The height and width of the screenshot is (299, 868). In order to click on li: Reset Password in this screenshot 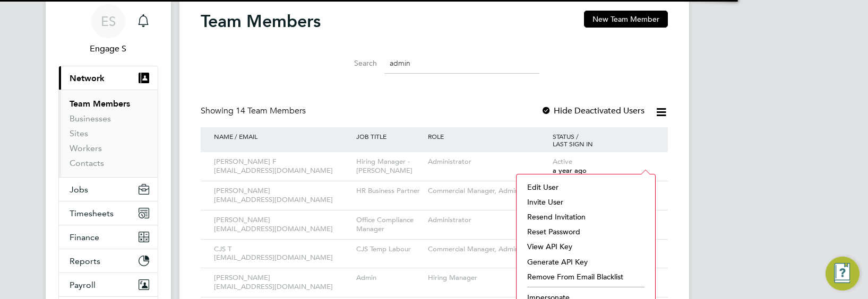, I will do `click(586, 232)`.